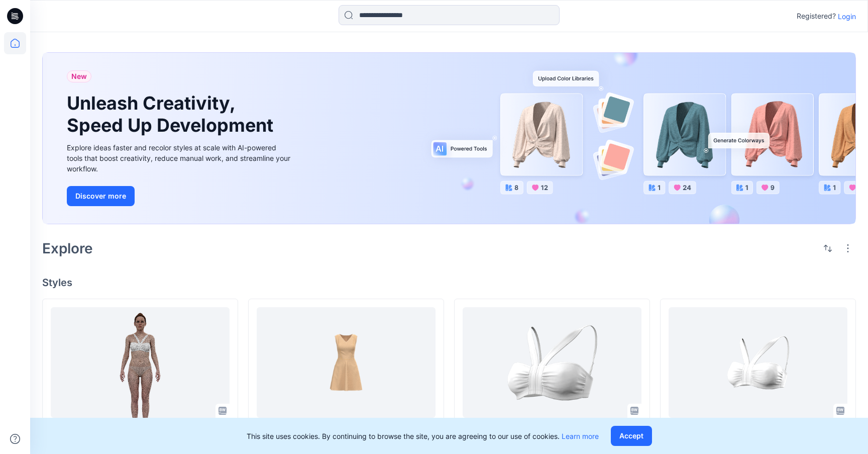 Image resolution: width=868 pixels, height=454 pixels. I want to click on a: Learn more, so click(580, 436).